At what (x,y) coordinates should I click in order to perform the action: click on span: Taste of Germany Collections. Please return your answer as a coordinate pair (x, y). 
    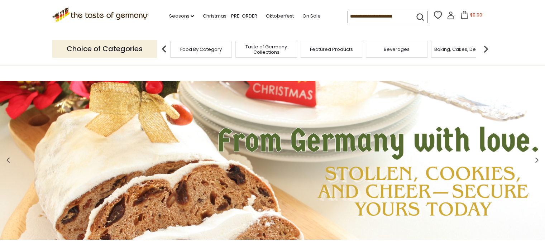
    Looking at the image, I should click on (266, 49).